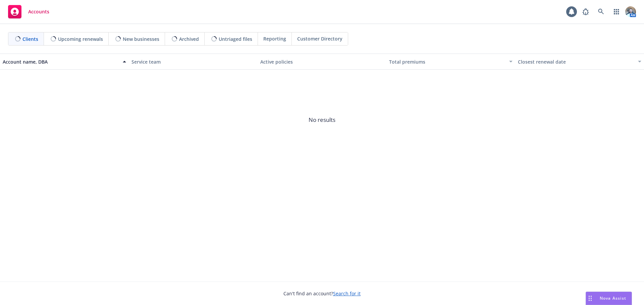 The height and width of the screenshot is (305, 644). I want to click on span: Upcoming renewals, so click(80, 39).